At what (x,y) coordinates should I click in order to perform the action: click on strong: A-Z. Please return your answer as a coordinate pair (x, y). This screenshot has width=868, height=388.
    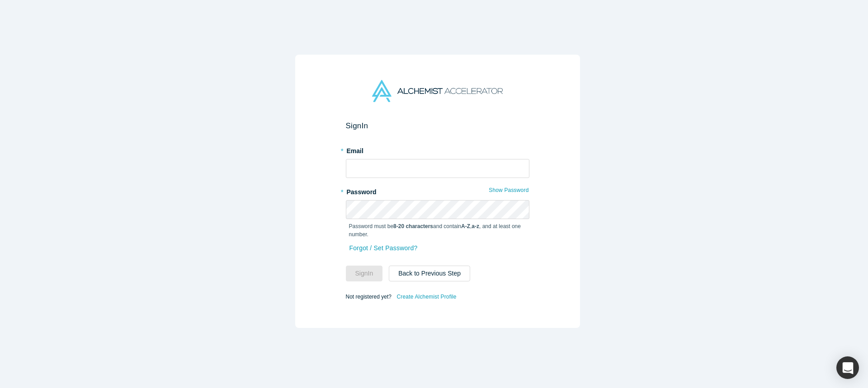
    Looking at the image, I should click on (466, 226).